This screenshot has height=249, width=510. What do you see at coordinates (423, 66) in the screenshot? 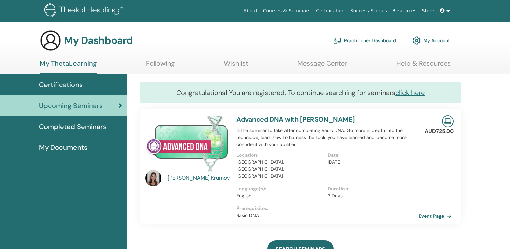
I see `a: Help & Resources` at bounding box center [423, 66].